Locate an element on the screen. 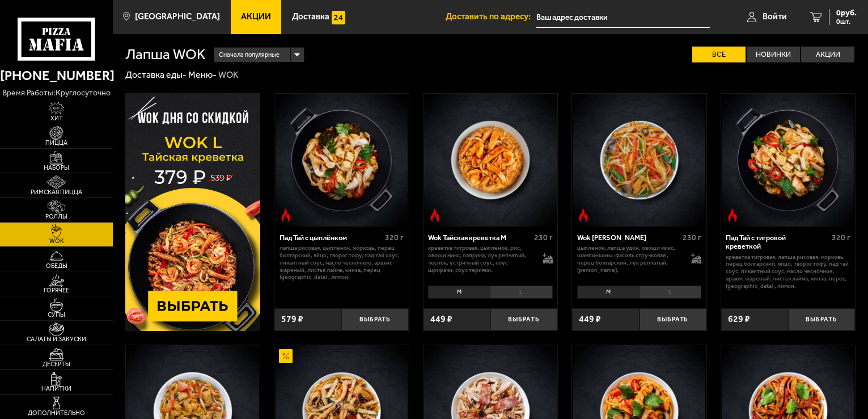  a: Острое блюдоПад Тай с цыплёнком is located at coordinates (341, 160).